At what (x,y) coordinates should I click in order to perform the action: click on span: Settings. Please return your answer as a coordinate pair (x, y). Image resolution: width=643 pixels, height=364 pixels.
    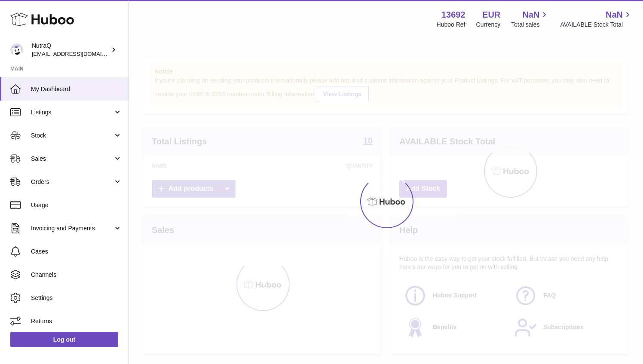
    Looking at the image, I should click on (76, 298).